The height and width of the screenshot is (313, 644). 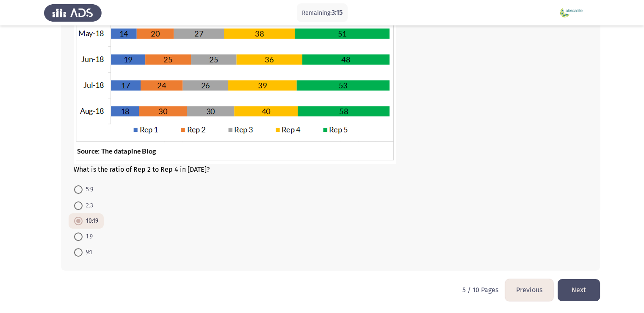 What do you see at coordinates (572, 13) in the screenshot?
I see `img: Assessment logo of alescalife Focus 4 -60/10 Module Assessment Feb 23` at bounding box center [572, 13].